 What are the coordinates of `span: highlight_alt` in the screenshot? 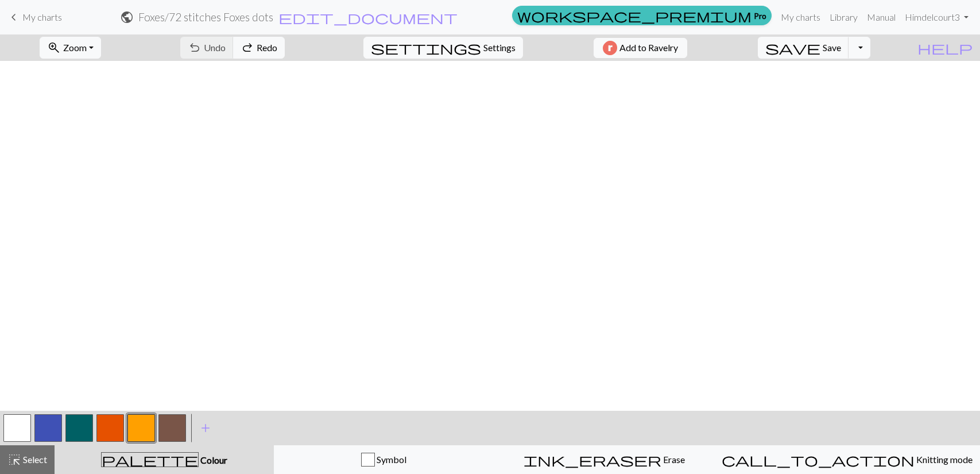 It's located at (15, 459).